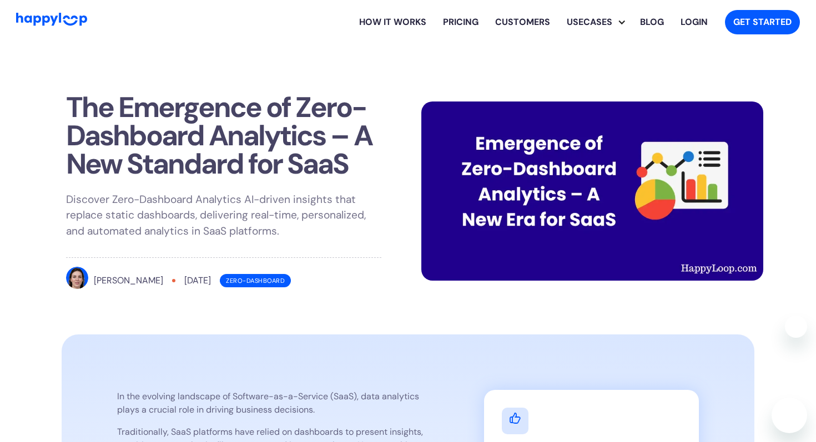 The image size is (816, 442). I want to click on div: Happie dit « Hello 👋 Looking for something? We’re here to help! ». Ouvrez la fenêtre de messageri..., so click(716, 355).